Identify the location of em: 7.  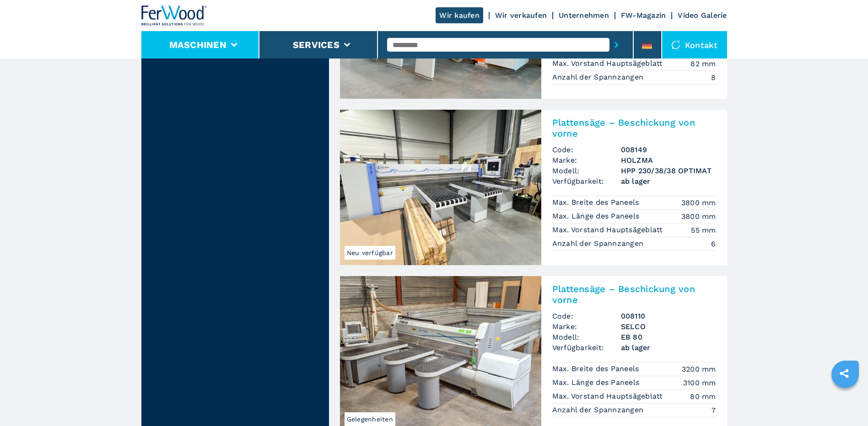
(713, 410).